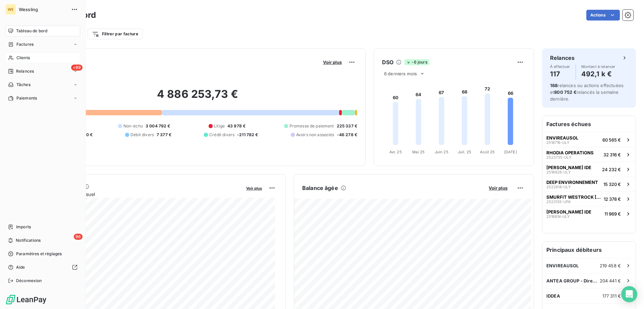 This screenshot has height=309, width=644. I want to click on tspan: Août 25, so click(487, 152).